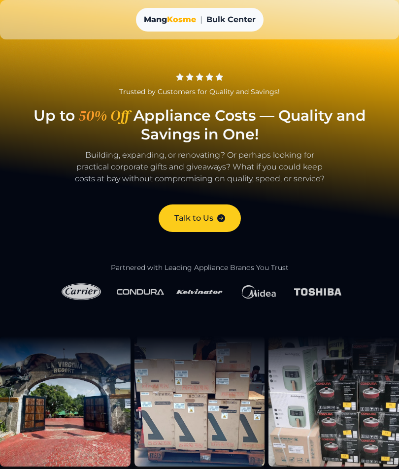 The height and width of the screenshot is (469, 399). I want to click on h2: Partnered with Leading Appliance Brands You Trust, so click(200, 268).